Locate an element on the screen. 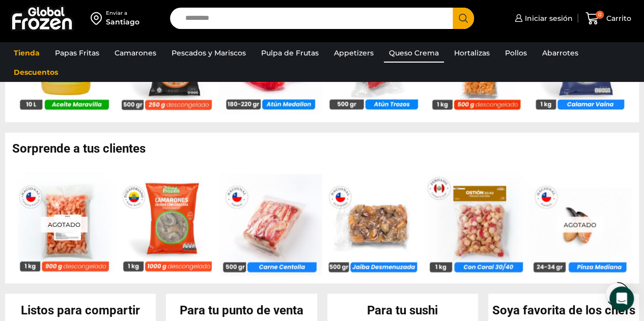 This screenshot has width=644, height=321. div: Open Intercom Messenger is located at coordinates (622, 299).